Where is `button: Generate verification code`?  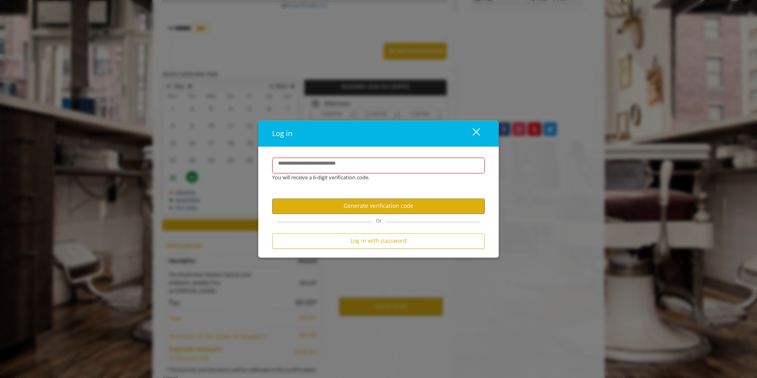
button: Generate verification code is located at coordinates (379, 206).